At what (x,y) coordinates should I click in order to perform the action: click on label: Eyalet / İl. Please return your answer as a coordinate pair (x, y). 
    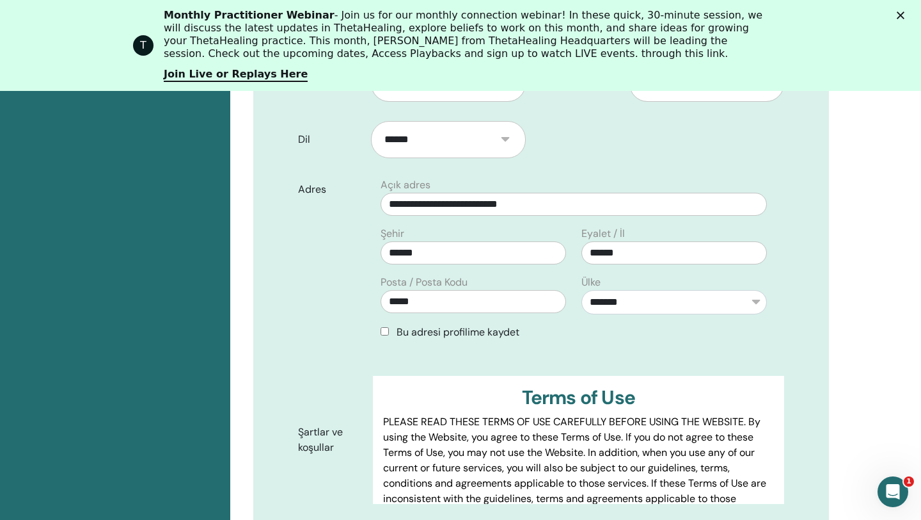
    Looking at the image, I should click on (603, 234).